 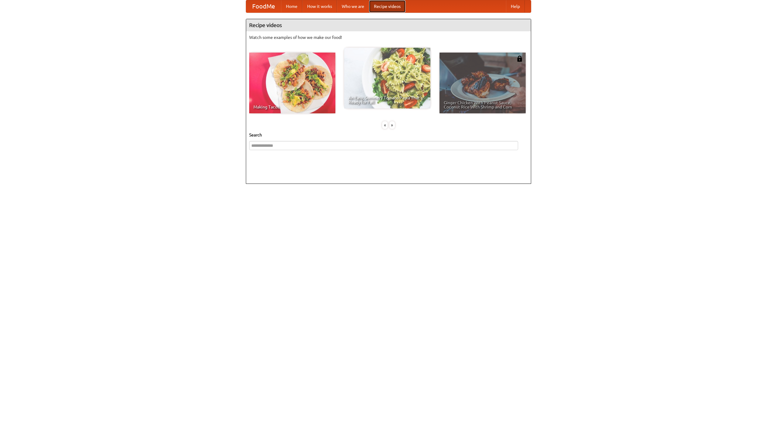 I want to click on a: An Easy, Summery Tomato Pasta That's Ready for Fall, so click(x=387, y=78).